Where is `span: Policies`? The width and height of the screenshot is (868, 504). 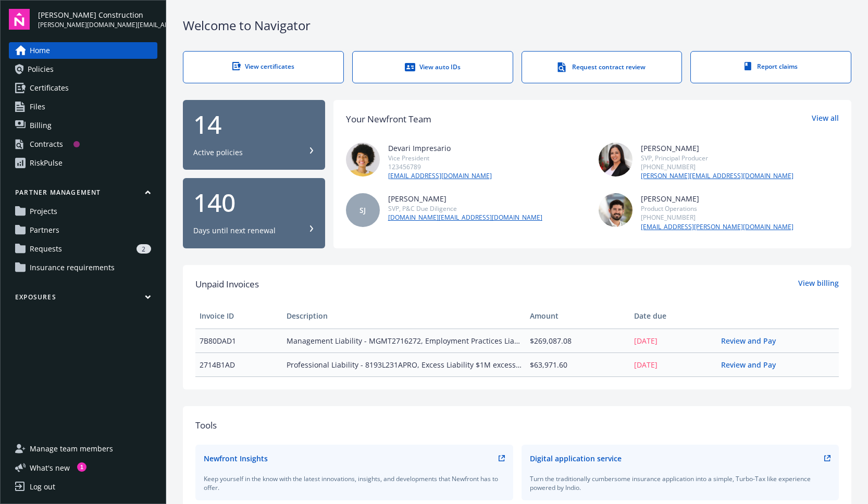 span: Policies is located at coordinates (41, 69).